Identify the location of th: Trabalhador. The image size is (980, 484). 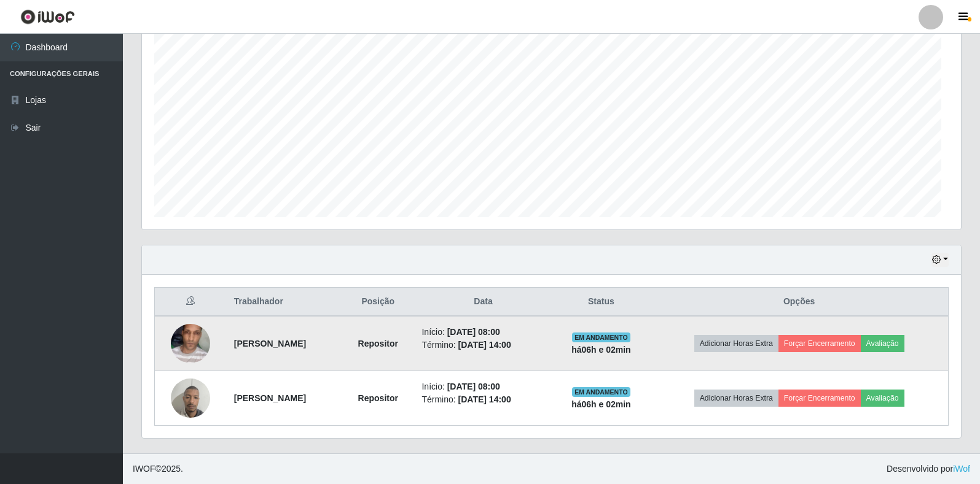
(284, 302).